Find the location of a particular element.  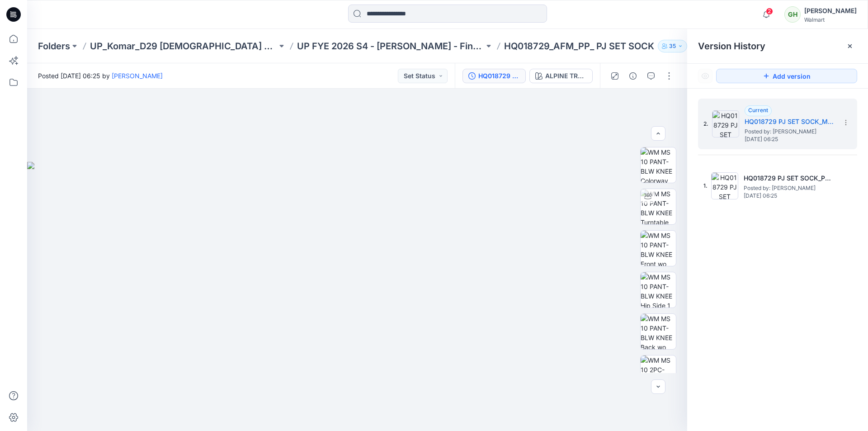

button: Add version is located at coordinates (787, 76).